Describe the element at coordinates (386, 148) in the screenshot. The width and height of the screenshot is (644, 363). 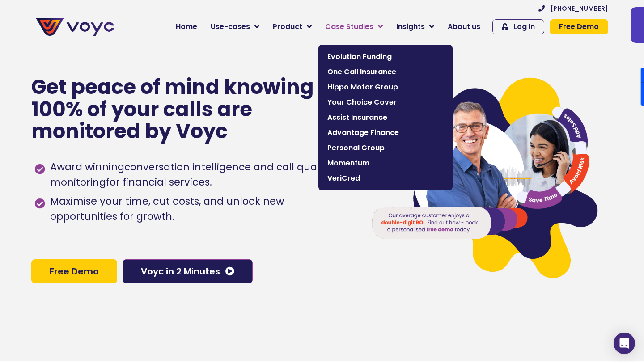
I see `a: Personal Group` at that location.